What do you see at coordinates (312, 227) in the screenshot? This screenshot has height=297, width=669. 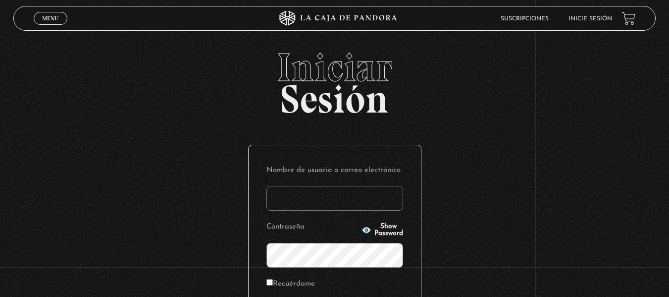 I see `label: Contraseña` at bounding box center [312, 227].